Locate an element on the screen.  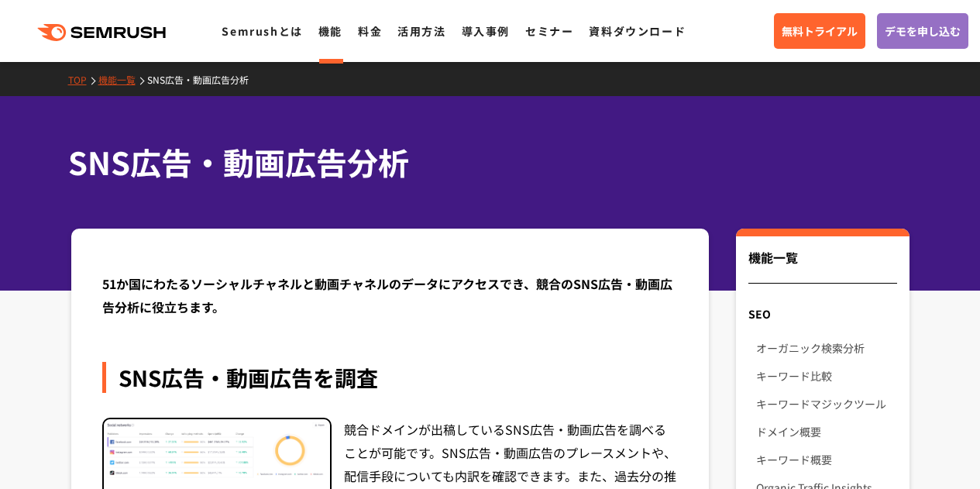
a: Semrushとは is located at coordinates (262, 31).